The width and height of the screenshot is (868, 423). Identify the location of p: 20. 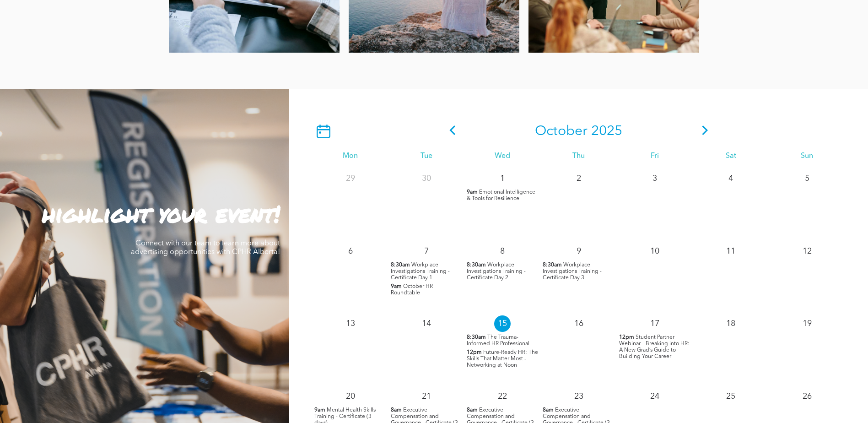
(350, 396).